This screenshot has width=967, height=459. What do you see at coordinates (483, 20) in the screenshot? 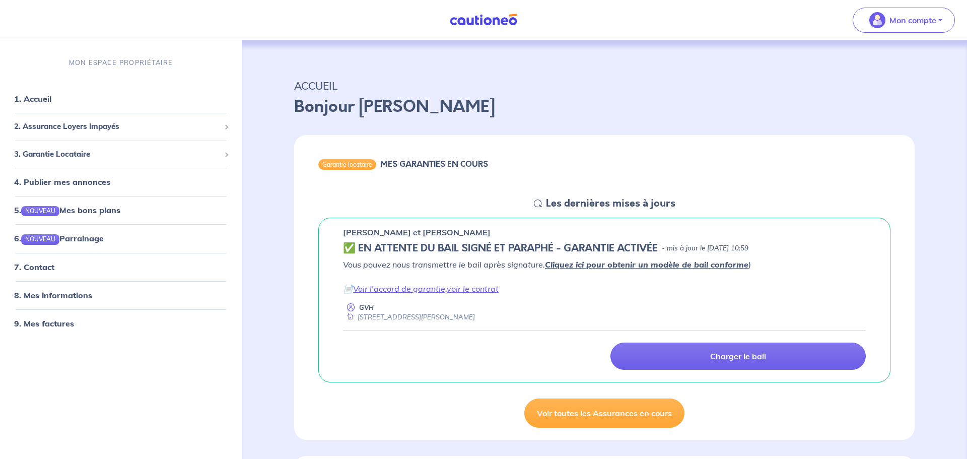
I see `img: Cautioneo` at bounding box center [483, 20].